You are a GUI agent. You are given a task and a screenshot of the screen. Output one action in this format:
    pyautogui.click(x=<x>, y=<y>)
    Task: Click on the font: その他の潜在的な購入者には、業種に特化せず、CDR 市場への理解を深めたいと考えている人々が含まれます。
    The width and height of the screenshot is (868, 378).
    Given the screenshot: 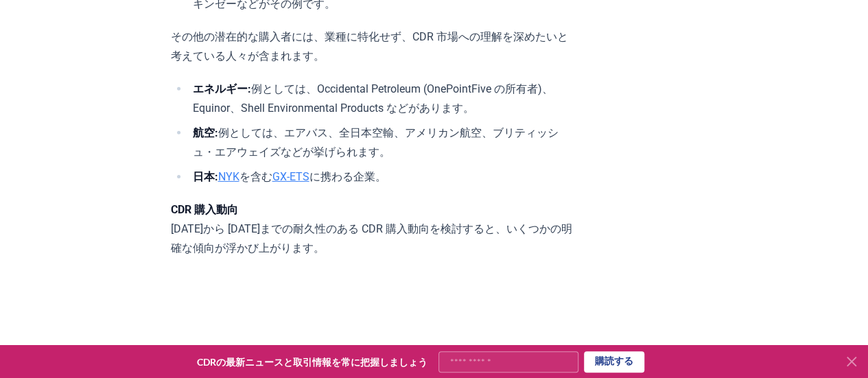 What is the action you would take?
    pyautogui.click(x=369, y=46)
    